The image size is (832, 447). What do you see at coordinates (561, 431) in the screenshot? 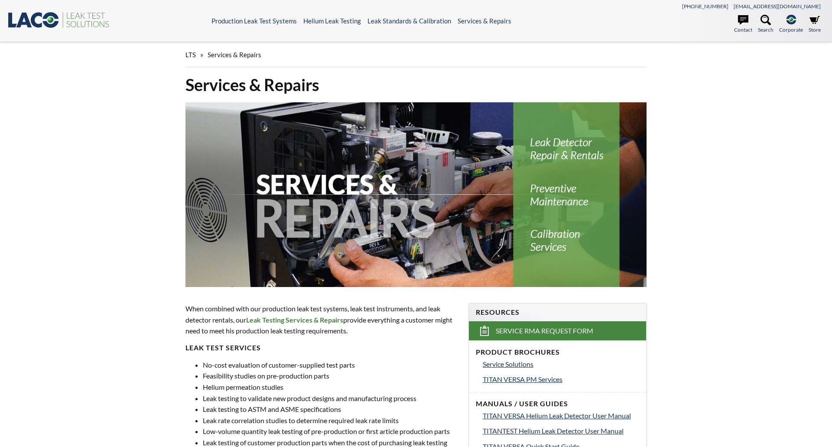
I see `a: TITANTEST Helium Leak Detector User Manual` at bounding box center [561, 431].